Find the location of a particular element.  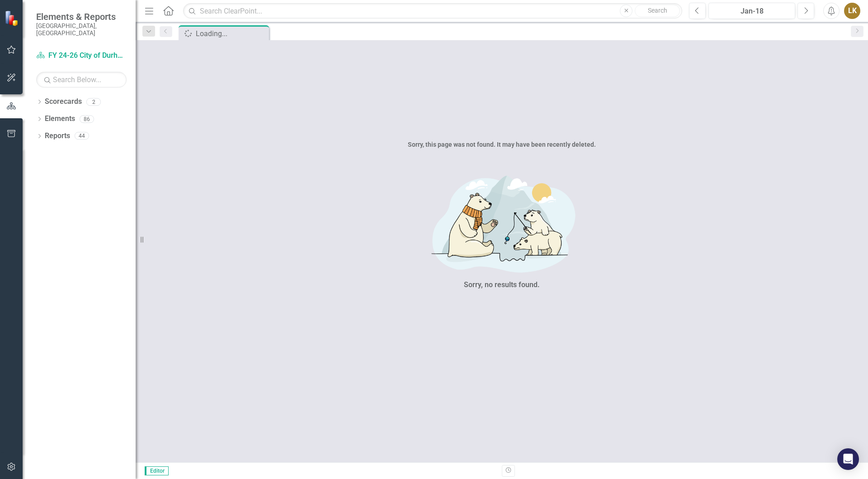

div: Sorry, this page was not found. It may have been recently deleted. is located at coordinates (502, 144).